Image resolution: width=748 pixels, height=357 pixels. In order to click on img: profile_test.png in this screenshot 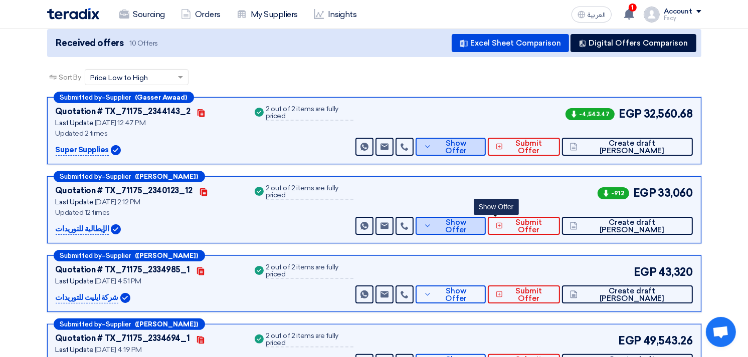, I will do `click(651, 15)`.